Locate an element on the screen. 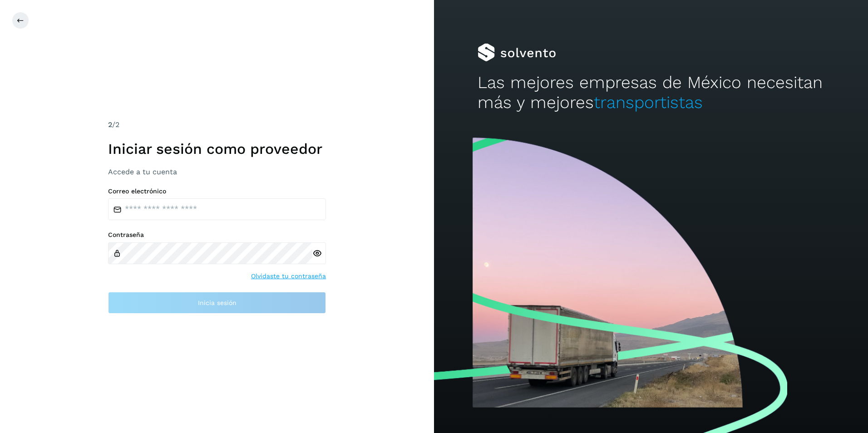 The image size is (868, 433). h2: Las mejores empresas de México necesitan más y mejores is located at coordinates (651, 93).